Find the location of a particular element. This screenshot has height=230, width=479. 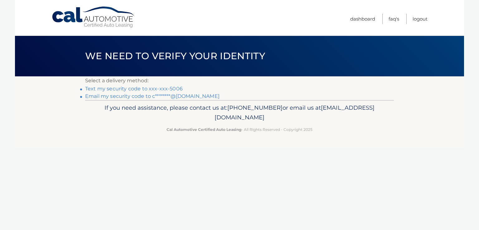

a: Logout is located at coordinates (420, 19).